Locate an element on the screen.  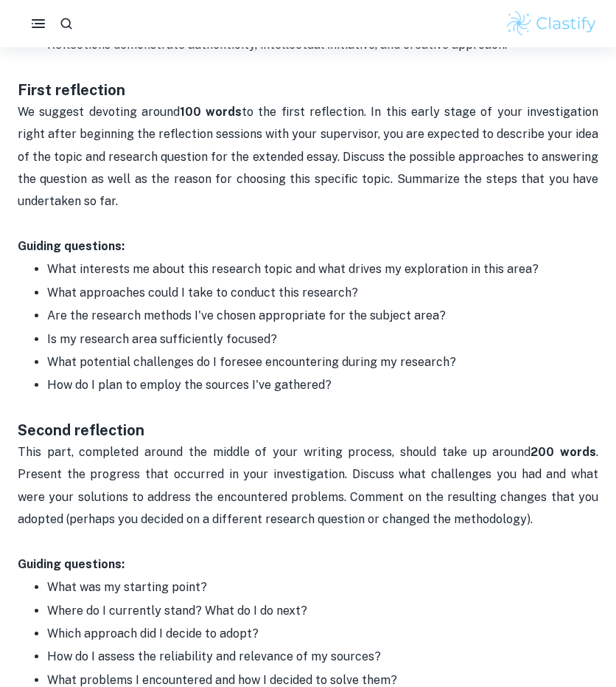
a: Clastify logo is located at coordinates (551, 24).